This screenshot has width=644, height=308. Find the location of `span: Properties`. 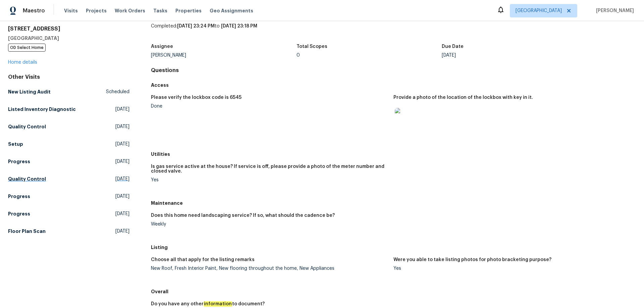

span: Properties is located at coordinates (188, 11).